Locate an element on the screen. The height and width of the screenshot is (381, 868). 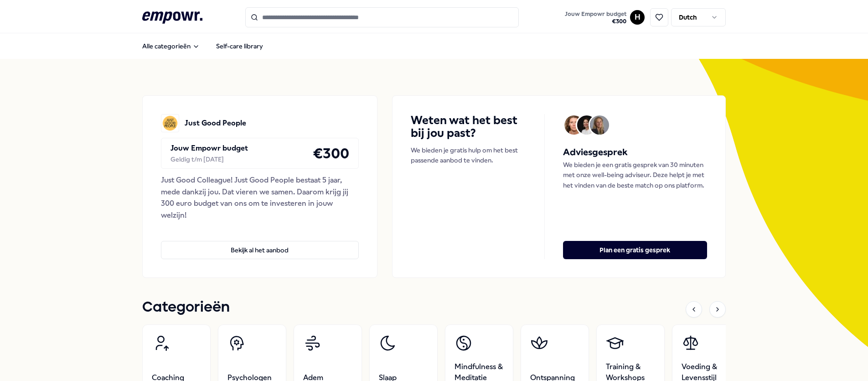
a: Jouw Empowr budget€300 is located at coordinates (595, 18).